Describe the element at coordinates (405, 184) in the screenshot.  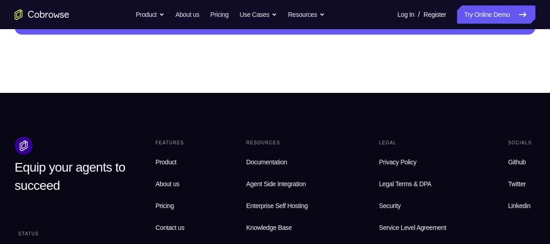
I see `span: Legal Terms & DPA` at that location.